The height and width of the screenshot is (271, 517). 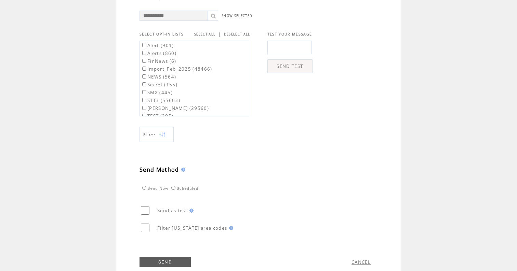 I want to click on a: SEND, so click(x=165, y=262).